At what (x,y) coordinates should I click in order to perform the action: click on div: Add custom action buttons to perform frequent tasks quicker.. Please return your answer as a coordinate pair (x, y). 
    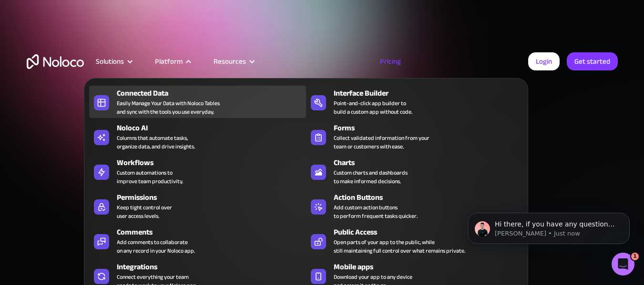
    Looking at the image, I should click on (375, 212).